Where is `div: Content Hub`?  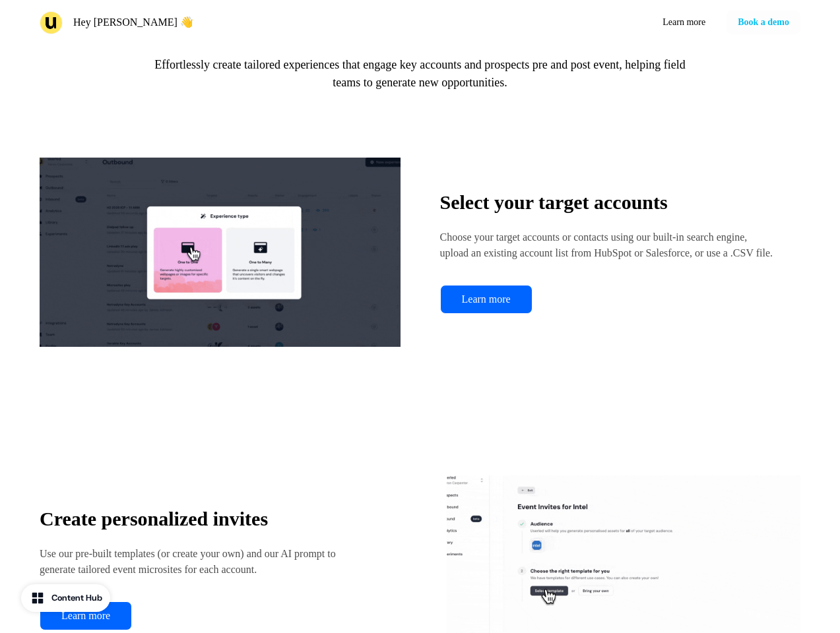 div: Content Hub is located at coordinates (77, 598).